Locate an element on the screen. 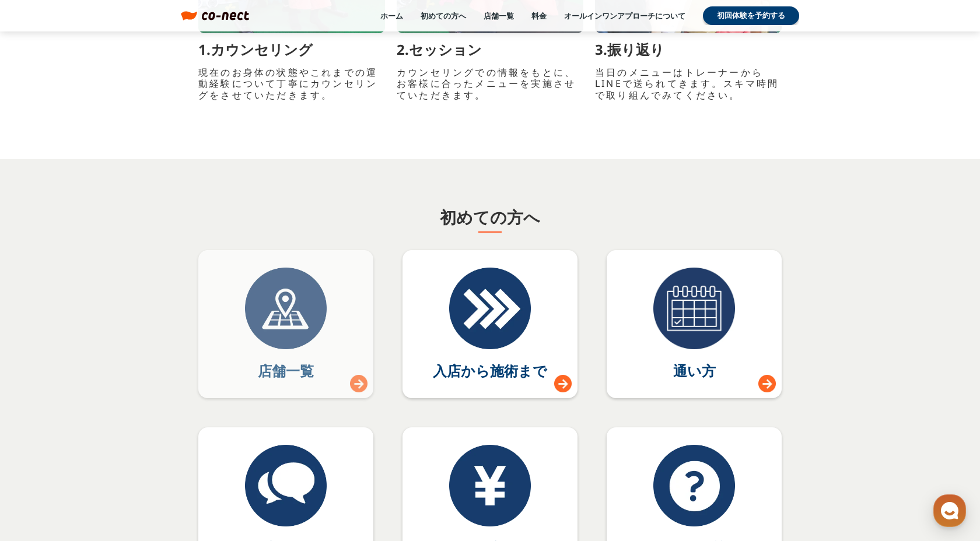 The width and height of the screenshot is (980, 541). a: 初回体験を予約する is located at coordinates (751, 16).